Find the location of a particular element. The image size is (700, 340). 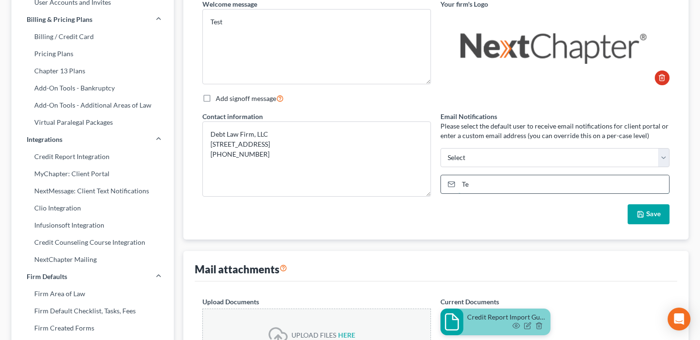

label: Contact information is located at coordinates (232, 116).